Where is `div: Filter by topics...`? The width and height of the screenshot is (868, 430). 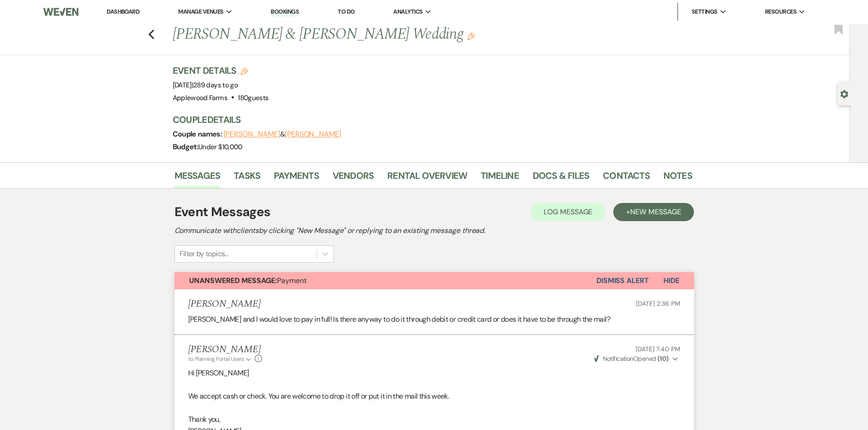
div: Filter by topics... is located at coordinates (203, 254).